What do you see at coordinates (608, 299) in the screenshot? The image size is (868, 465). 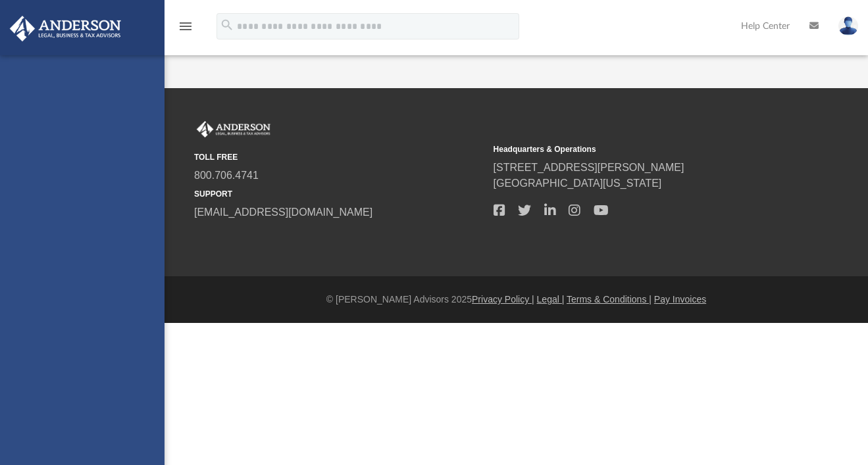 I see `a: Terms & Conditions |` at bounding box center [608, 299].